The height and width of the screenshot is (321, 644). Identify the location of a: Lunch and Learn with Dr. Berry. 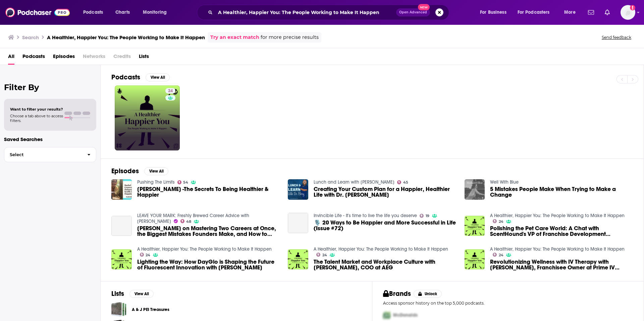
(354, 182).